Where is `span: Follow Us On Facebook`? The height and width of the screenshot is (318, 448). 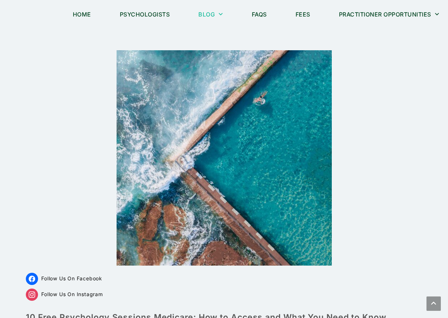
span: Follow Us On Facebook is located at coordinates (72, 278).